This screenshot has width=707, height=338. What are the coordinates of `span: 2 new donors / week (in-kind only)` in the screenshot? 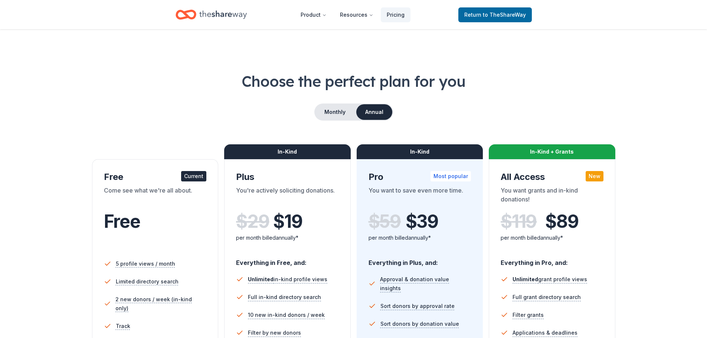 It's located at (161, 304).